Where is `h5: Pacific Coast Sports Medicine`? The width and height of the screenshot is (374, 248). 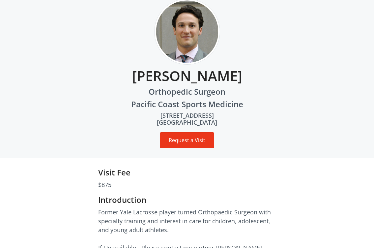 h5: Pacific Coast Sports Medicine is located at coordinates (187, 104).